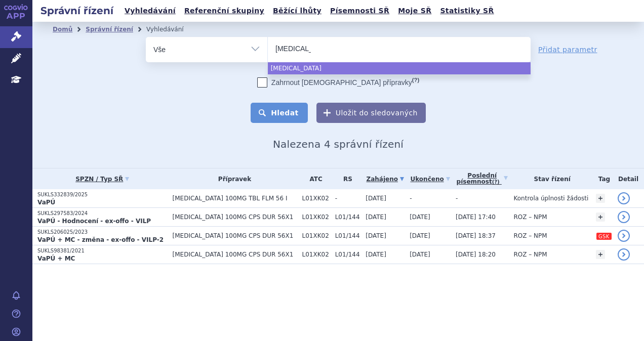  Describe the element at coordinates (297, 10) in the screenshot. I see `a: Běžící lhůty` at that location.